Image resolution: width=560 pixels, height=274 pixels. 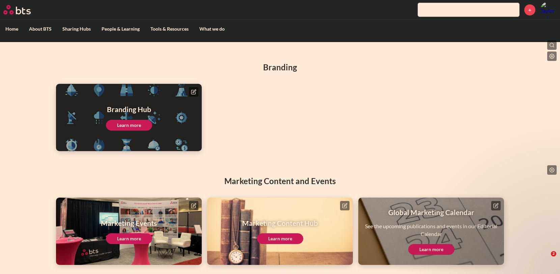 I want to click on h1: Marketing Content Hub, so click(x=280, y=223).